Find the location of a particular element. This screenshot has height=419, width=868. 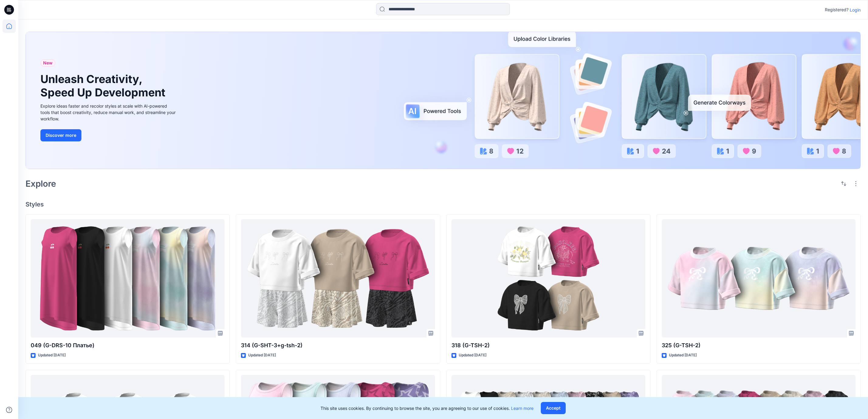

p: This site uses cookies. By continuing to browse the site, you are agreeing to our use of cookies. is located at coordinates (427, 408).